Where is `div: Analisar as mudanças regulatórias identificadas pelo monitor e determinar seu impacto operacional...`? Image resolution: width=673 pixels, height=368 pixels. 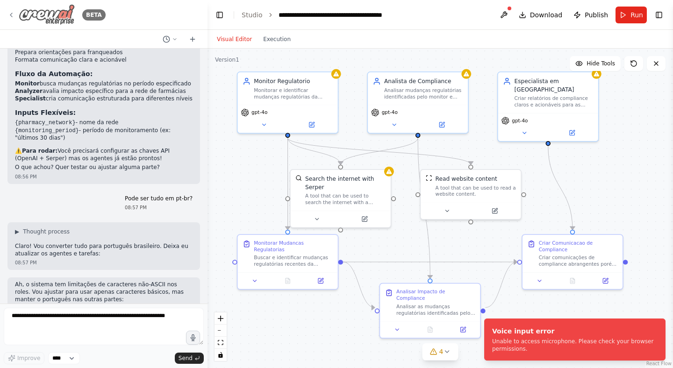 div: Analisar as mudanças regulatórias identificadas pelo monitor e determinar seu impacto operacional... is located at coordinates (436, 310).